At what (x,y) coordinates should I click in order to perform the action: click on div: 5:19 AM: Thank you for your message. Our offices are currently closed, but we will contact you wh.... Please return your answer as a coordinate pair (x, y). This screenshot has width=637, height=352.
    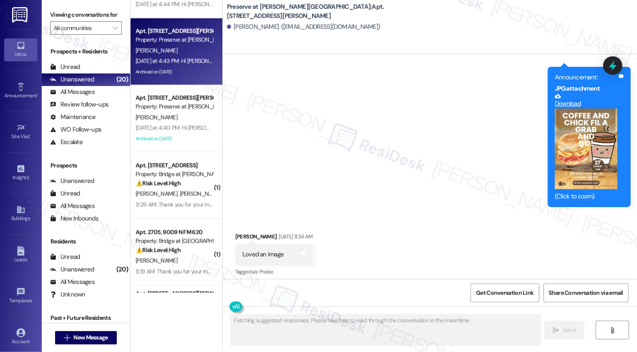
    Looking at the image, I should click on (379, 271).